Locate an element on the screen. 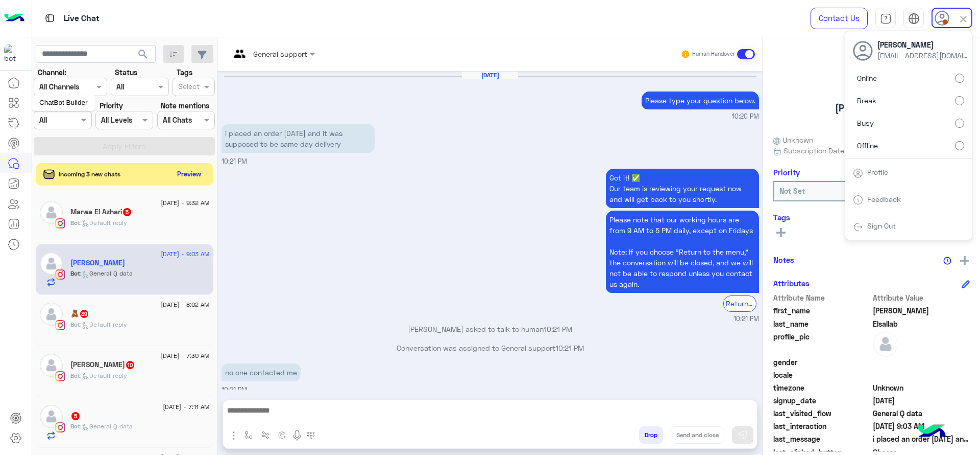  div: ChatBot Builder is located at coordinates (64, 103).